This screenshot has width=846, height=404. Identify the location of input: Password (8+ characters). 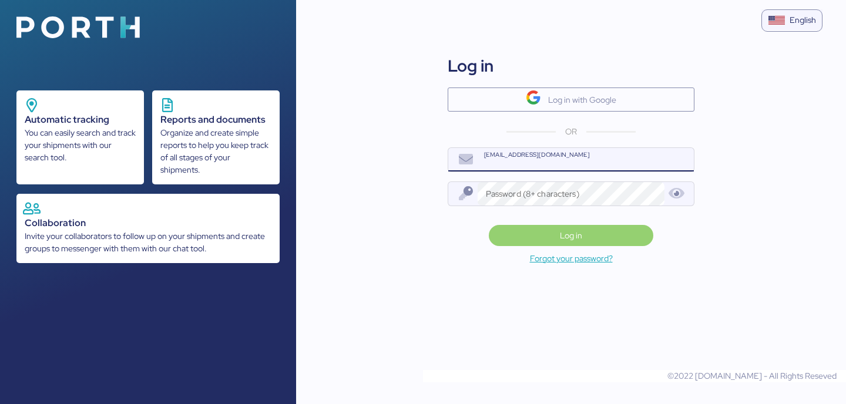
(571, 194).